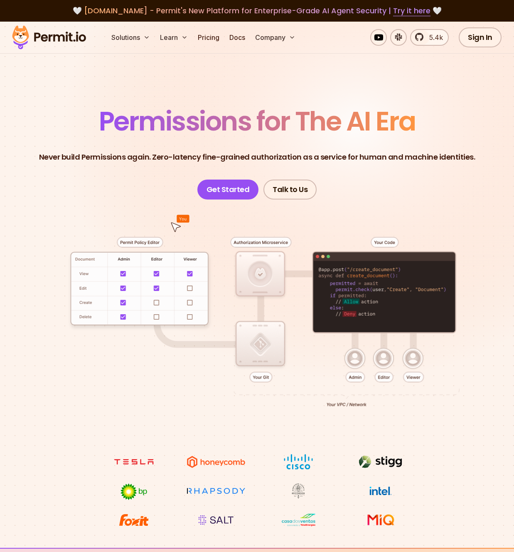  I want to click on img: Cisco, so click(298, 461).